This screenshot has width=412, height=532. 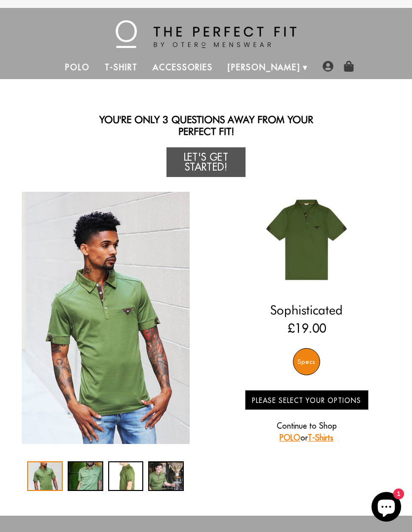 What do you see at coordinates (166, 476) in the screenshot?
I see `div: 4 / 4` at bounding box center [166, 476].